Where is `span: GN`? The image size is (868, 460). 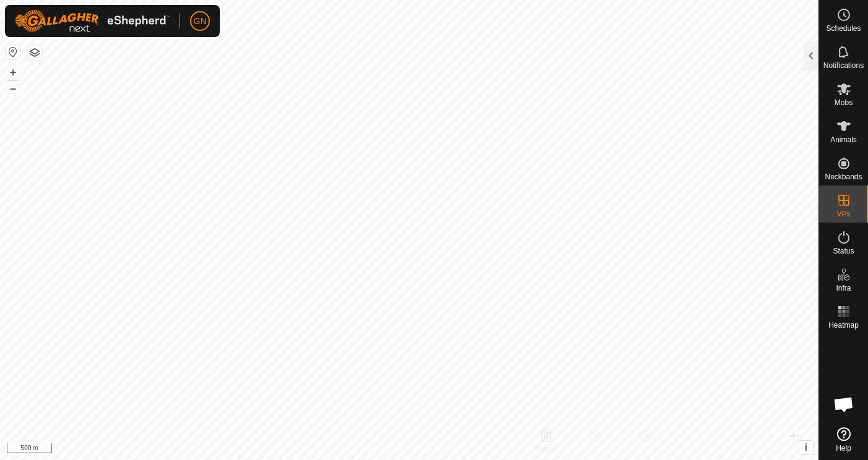 span: GN is located at coordinates (200, 21).